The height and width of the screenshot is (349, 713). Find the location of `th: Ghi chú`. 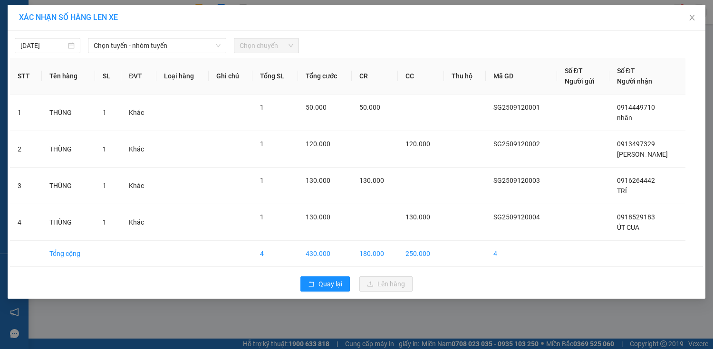

th: Ghi chú is located at coordinates (231, 76).